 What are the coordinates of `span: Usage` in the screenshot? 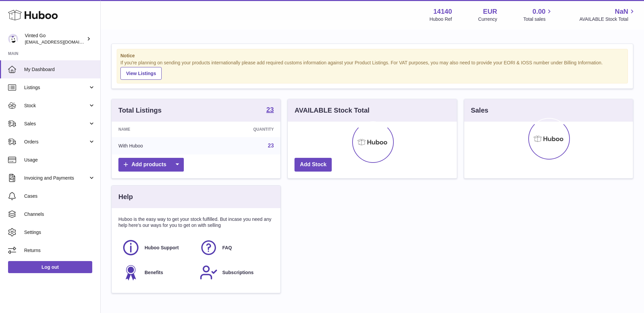 It's located at (59, 160).